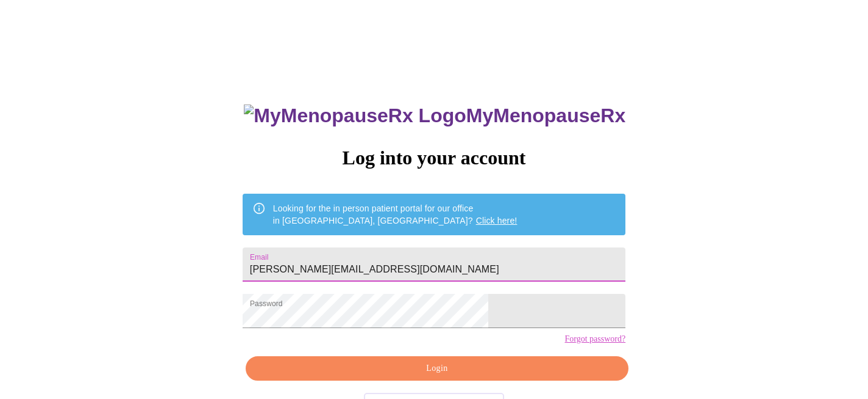 This screenshot has width=868, height=399. I want to click on h3: MyMenopauseRx, so click(435, 115).